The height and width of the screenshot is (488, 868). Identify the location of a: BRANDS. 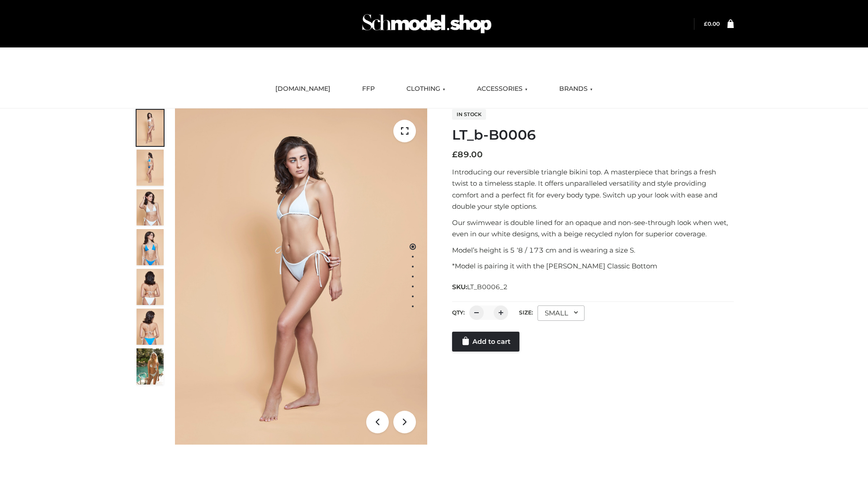
(576, 89).